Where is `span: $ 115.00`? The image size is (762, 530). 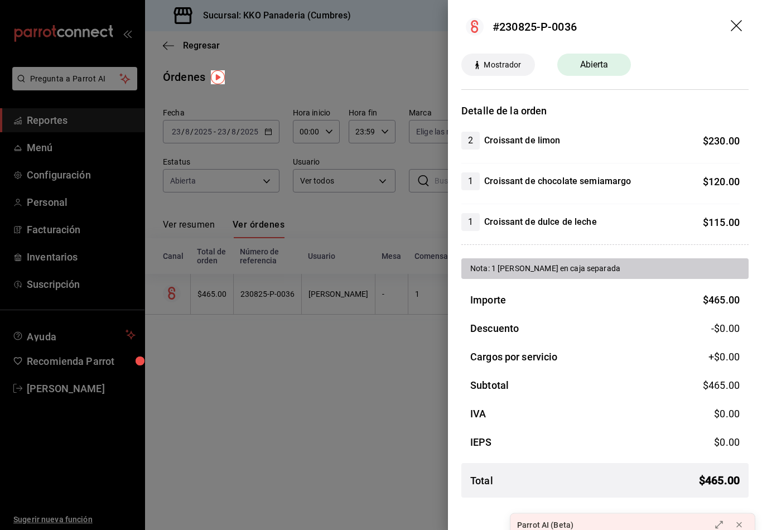
span: $ 115.00 is located at coordinates (721, 222).